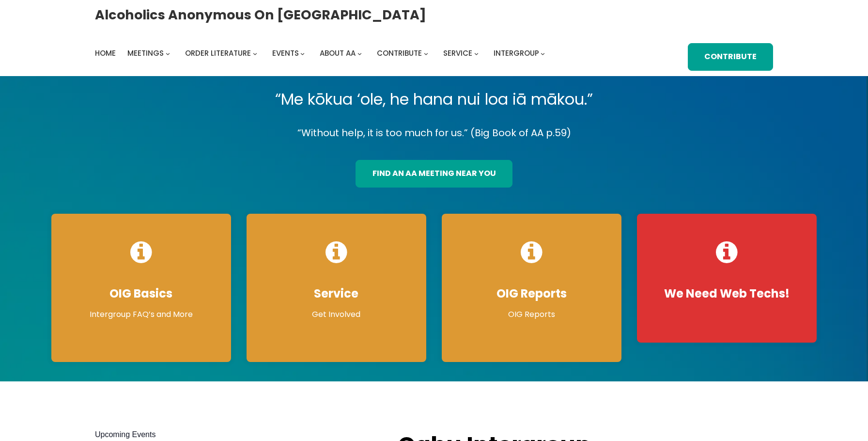  I want to click on span: Home, so click(105, 53).